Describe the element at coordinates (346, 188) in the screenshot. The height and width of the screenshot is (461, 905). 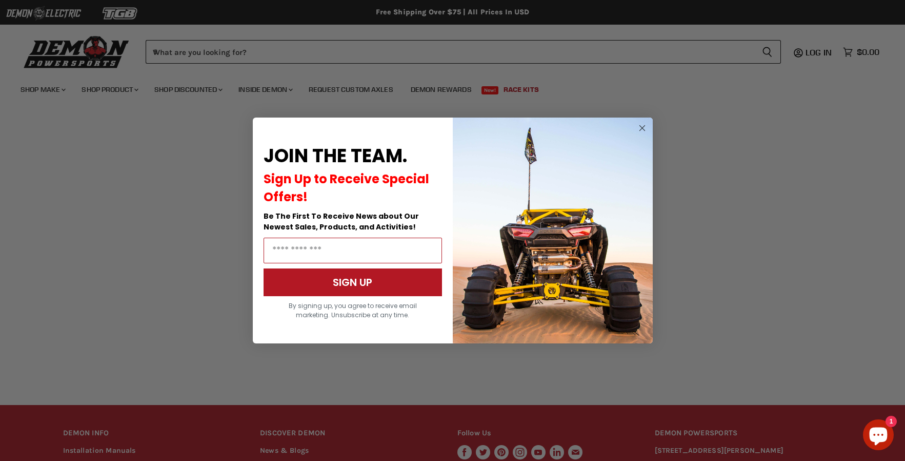
I see `span: Sign Up to Receive Special Offers!` at that location.